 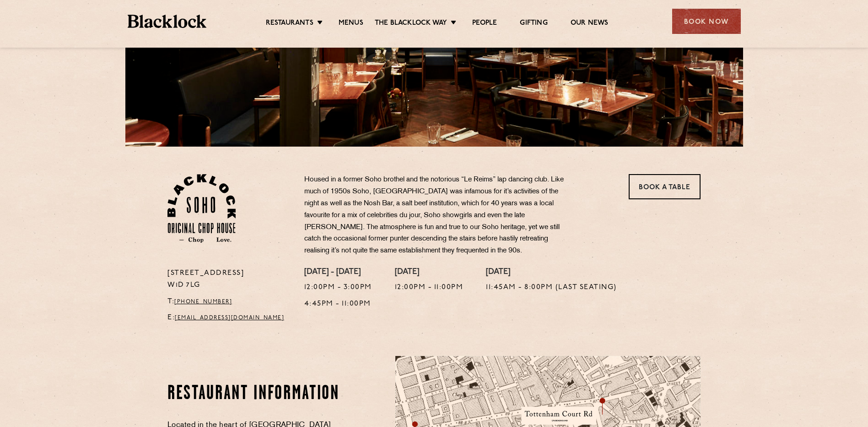 What do you see at coordinates (411, 24) in the screenshot?
I see `a: The Blacklock Way` at bounding box center [411, 24].